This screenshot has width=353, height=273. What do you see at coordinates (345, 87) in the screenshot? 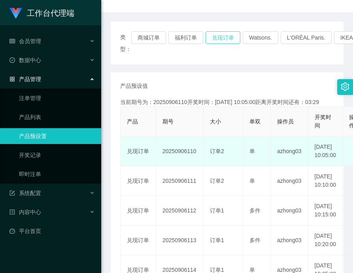
I see `i: 图标: setting` at bounding box center [345, 87].